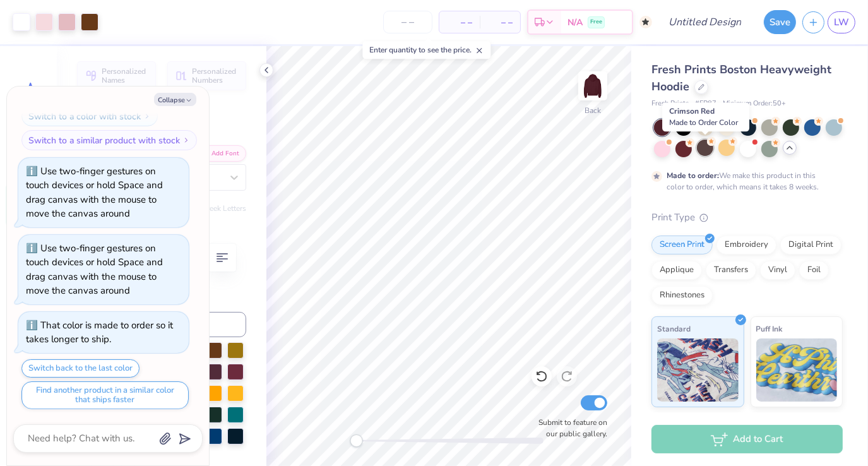  Describe the element at coordinates (596, 22) in the screenshot. I see `span: Free` at that location.